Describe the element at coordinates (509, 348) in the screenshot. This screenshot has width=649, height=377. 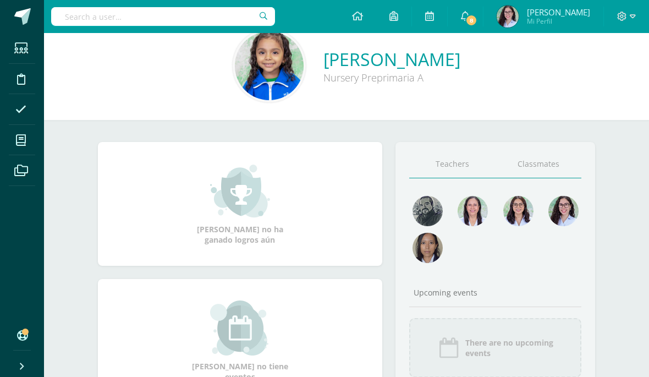
I see `span: There are no upcoming events` at that location.